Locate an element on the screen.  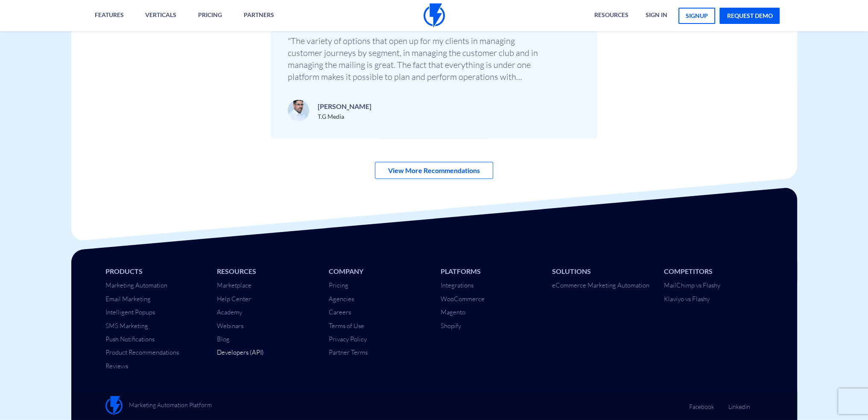
a: Intelligent Popups is located at coordinates (130, 312).